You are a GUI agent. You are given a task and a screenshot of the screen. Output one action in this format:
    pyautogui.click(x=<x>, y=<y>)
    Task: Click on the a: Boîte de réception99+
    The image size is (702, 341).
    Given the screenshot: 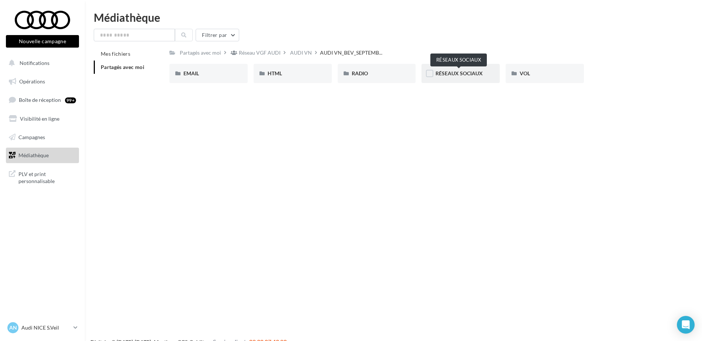 What is the action you would take?
    pyautogui.click(x=42, y=100)
    